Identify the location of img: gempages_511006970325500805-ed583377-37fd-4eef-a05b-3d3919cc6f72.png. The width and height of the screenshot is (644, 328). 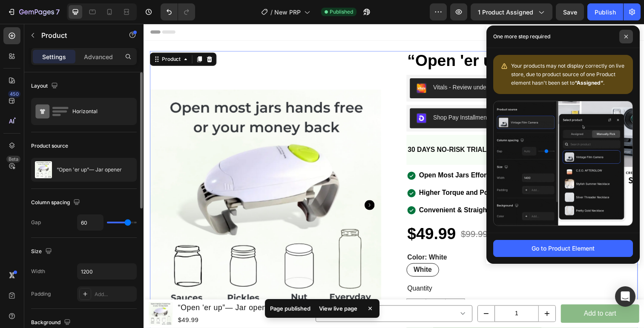
(284, 97).